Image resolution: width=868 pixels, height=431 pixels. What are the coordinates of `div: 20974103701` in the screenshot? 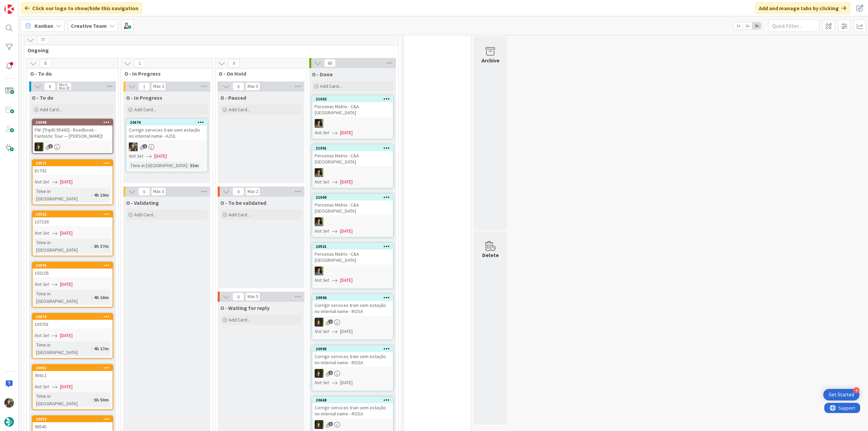 It's located at (73, 321).